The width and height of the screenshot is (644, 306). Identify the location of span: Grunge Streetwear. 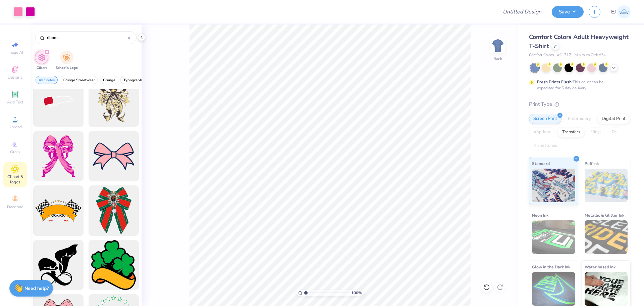
(79, 80).